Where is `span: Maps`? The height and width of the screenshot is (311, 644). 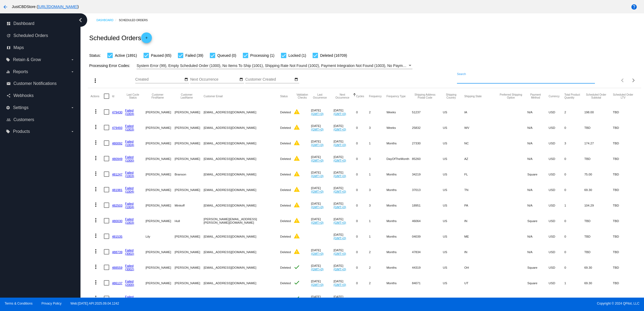
span: Maps is located at coordinates (19, 48).